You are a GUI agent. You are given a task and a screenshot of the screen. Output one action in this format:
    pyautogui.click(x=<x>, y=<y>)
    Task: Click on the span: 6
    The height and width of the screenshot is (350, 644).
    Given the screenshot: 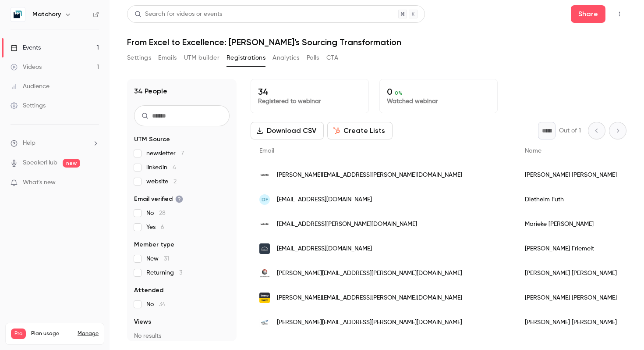 What is the action you would take?
    pyautogui.click(x=163, y=227)
    